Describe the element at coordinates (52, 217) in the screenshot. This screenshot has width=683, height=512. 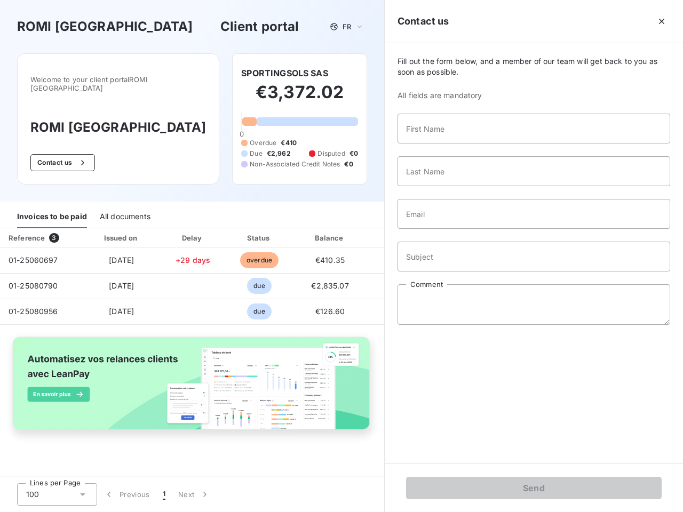
I see `div: Invoices to be paid` at that location.